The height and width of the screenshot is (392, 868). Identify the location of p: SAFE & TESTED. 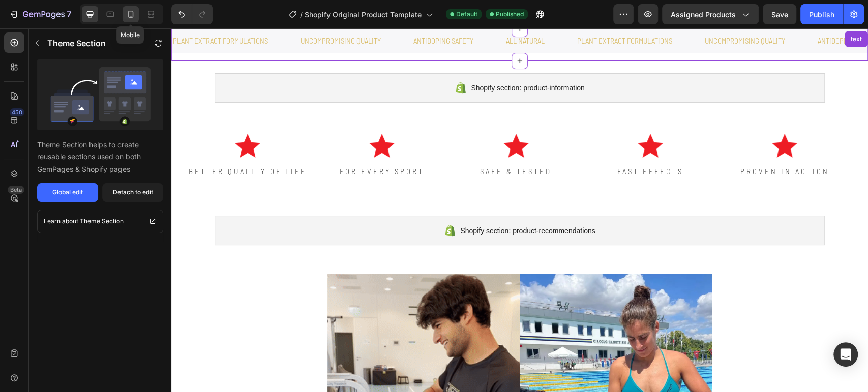
(344, 143).